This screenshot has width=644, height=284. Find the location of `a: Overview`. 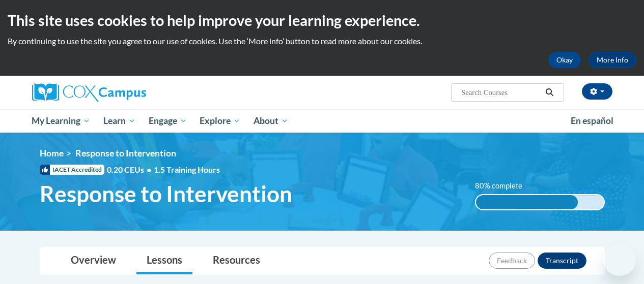

a: Overview is located at coordinates (93, 261).